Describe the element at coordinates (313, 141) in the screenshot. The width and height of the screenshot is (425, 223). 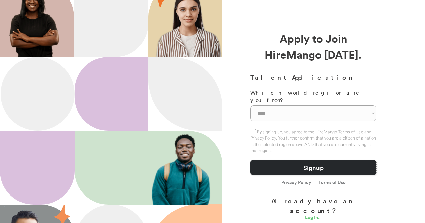
I see `label: By signing up, you agree to the HireMango Terms of Use and Privacy Policy. You further confirm th...` at that location.